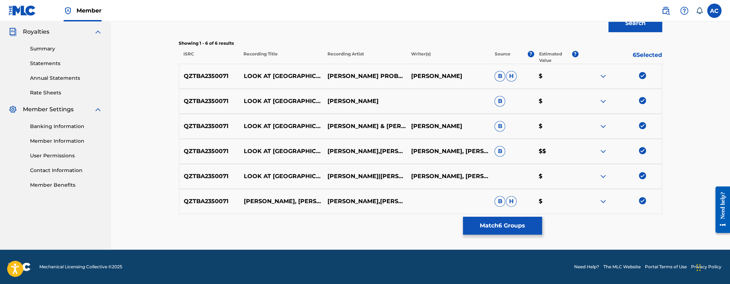 The image size is (730, 284). What do you see at coordinates (555, 57) in the screenshot?
I see `p: Estimated Value` at bounding box center [555, 57].